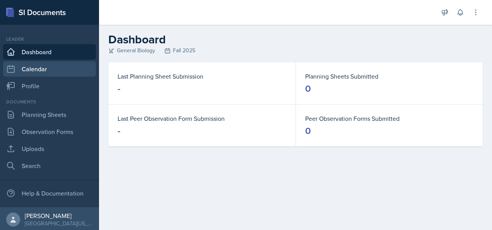 The height and width of the screenshot is (230, 492). I want to click on a: Search, so click(49, 165).